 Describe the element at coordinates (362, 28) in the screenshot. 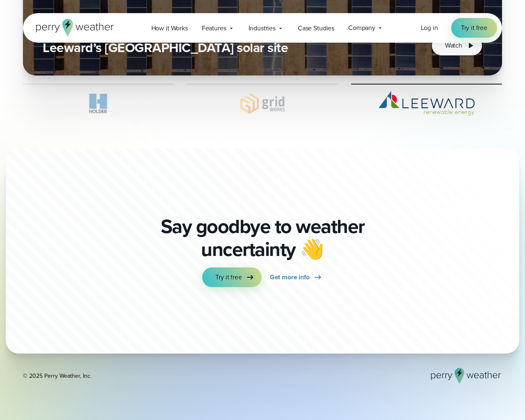

I see `span: Company` at that location.